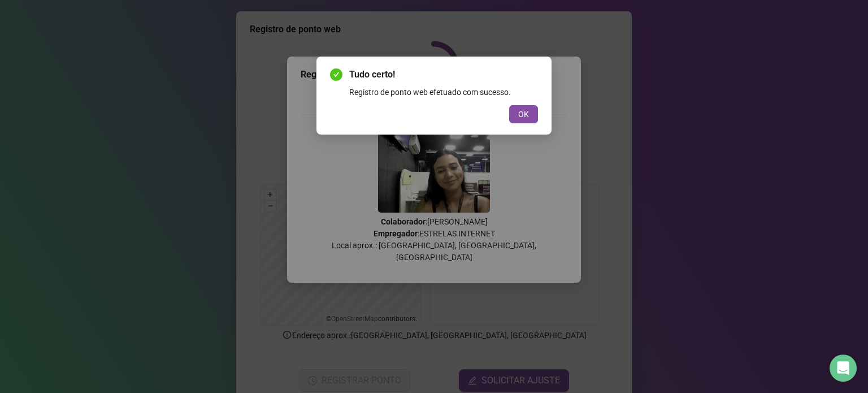  What do you see at coordinates (844, 369) in the screenshot?
I see `div: Open Intercom Messenger` at bounding box center [844, 369].